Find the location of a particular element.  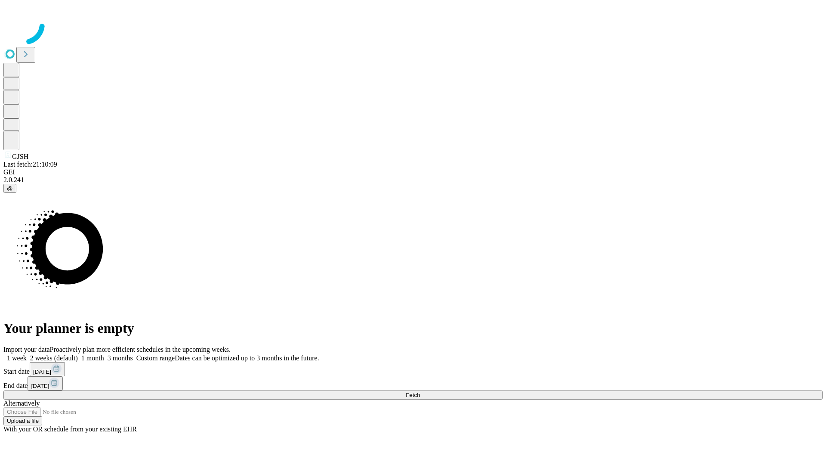

div: GEI is located at coordinates (413, 172).